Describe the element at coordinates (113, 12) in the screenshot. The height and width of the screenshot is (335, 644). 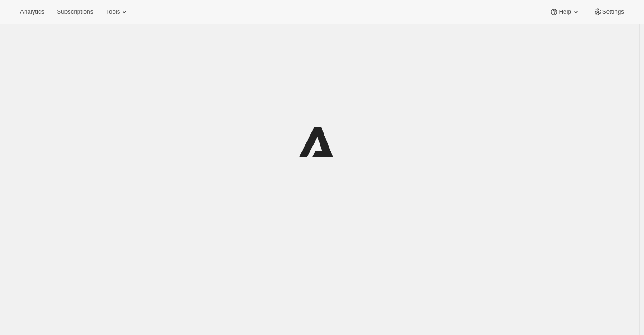
I see `span: Tools` at that location.